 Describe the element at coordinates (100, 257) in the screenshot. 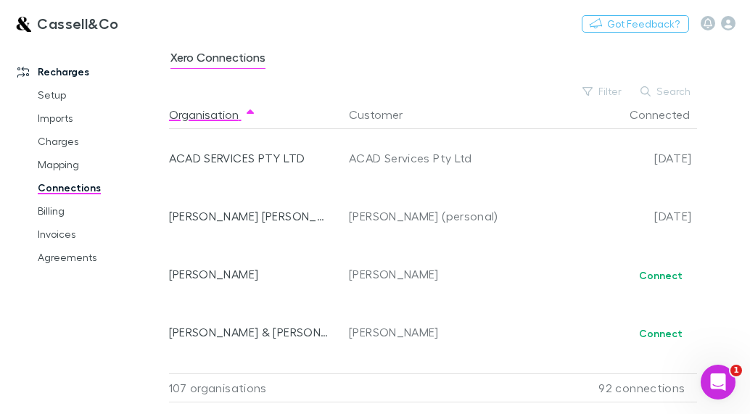

I see `a: Agreements` at that location.